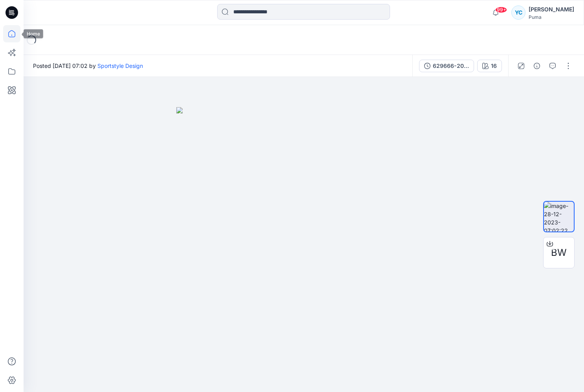 The image size is (584, 392). What do you see at coordinates (489, 66) in the screenshot?
I see `button: 16` at bounding box center [489, 66].